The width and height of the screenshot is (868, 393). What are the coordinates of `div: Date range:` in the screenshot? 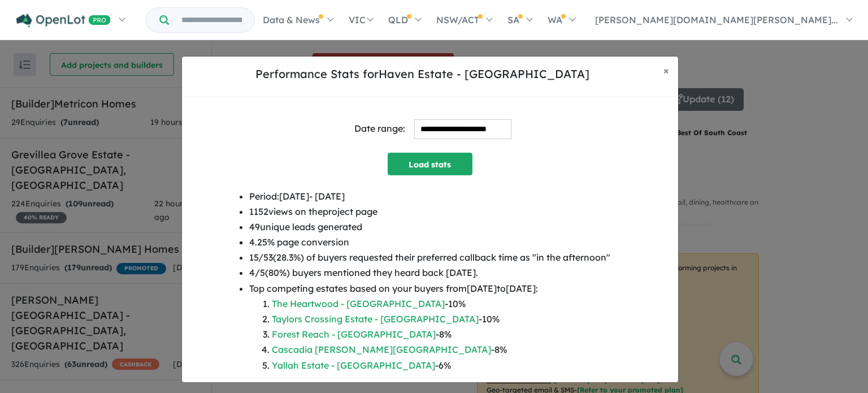 It's located at (380, 128).